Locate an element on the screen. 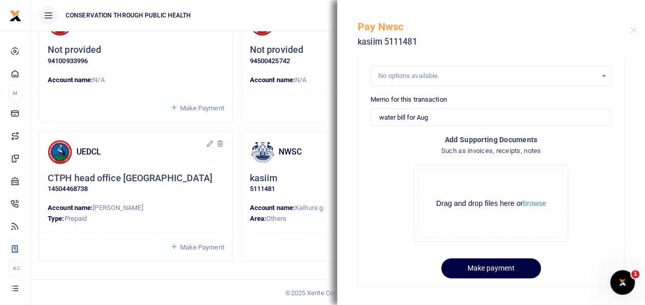 The height and width of the screenshot is (305, 645). img: logo-small is located at coordinates (15, 16).